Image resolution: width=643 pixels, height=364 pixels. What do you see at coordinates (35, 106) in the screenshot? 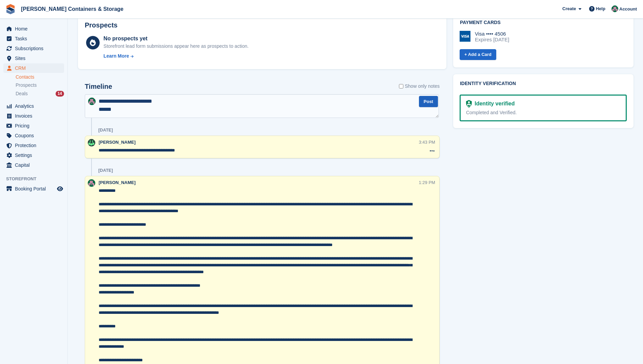
I see `span: Analytics` at bounding box center [35, 106].